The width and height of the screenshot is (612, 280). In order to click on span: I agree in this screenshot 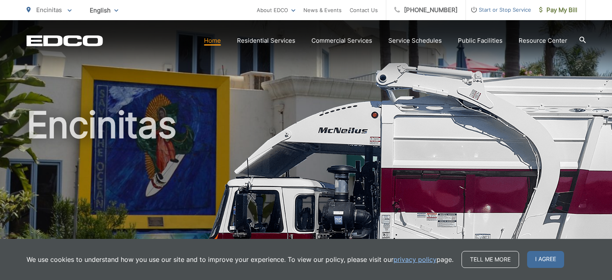, I will do `click(546, 259)`.